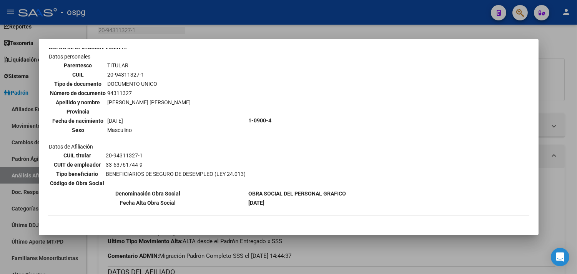 This screenshot has height=274, width=577. What do you see at coordinates (305, 228) in the screenshot?
I see `th: Motivo` at bounding box center [305, 228].